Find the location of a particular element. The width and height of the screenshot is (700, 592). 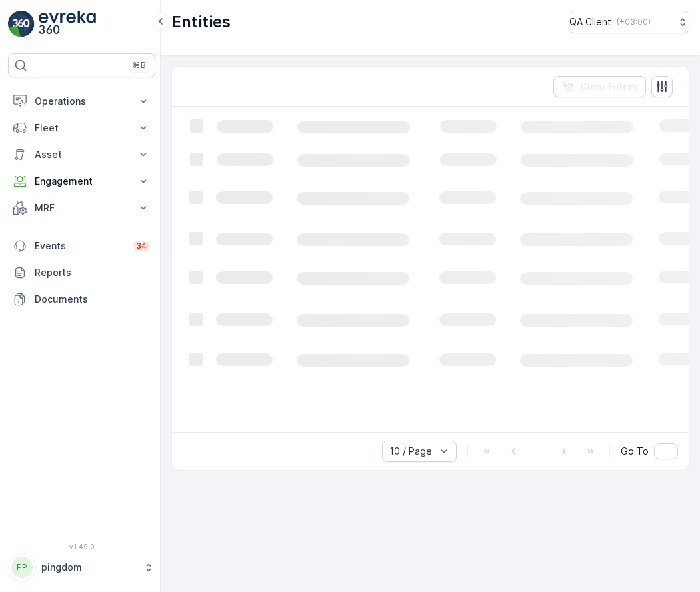

p: Documents is located at coordinates (92, 299).